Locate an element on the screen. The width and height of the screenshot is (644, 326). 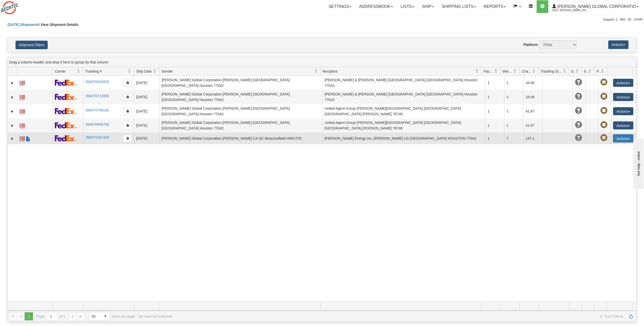
span: 50 is located at coordinates (95, 316).